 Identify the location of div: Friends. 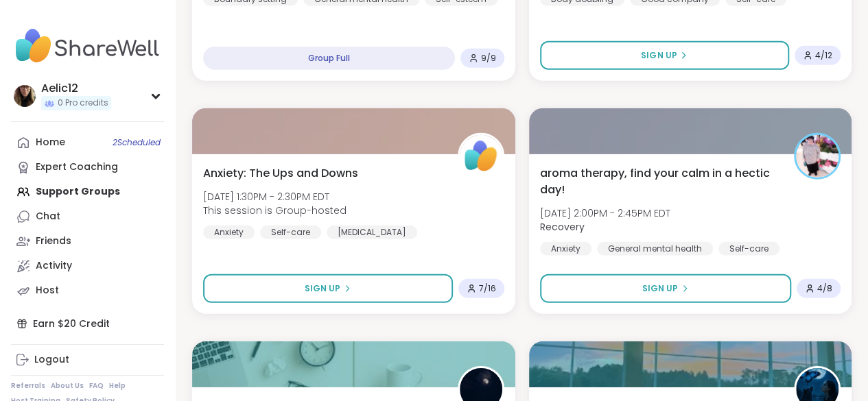
(53, 242).